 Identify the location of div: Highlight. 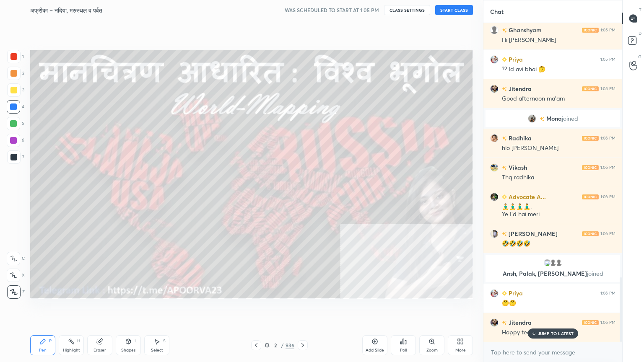
(71, 351).